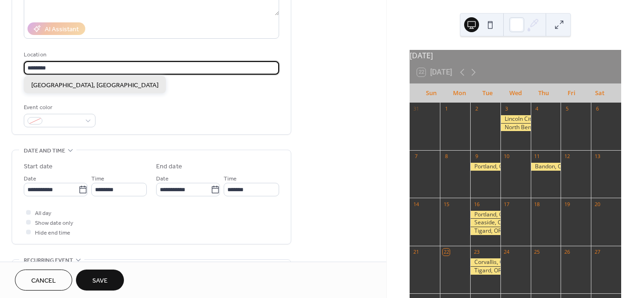 Image resolution: width=644 pixels, height=298 pixels. Describe the element at coordinates (169, 167) in the screenshot. I see `div: End date` at that location.